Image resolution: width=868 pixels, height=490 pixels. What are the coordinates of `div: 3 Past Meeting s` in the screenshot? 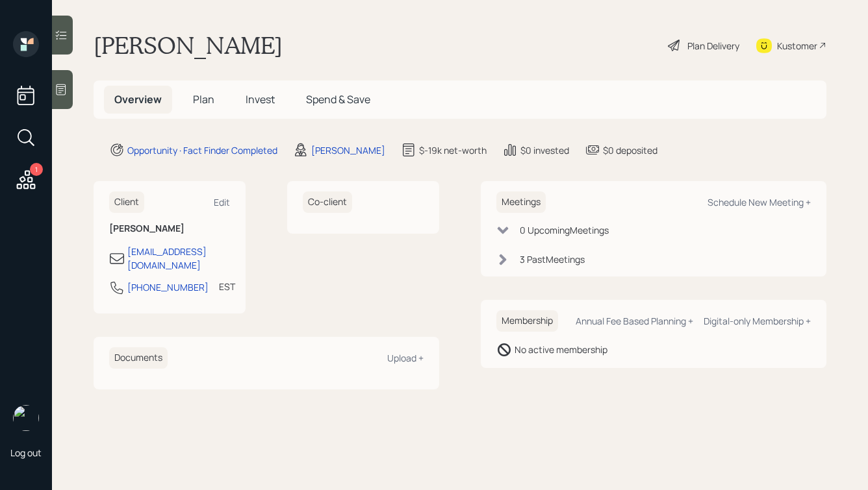 It's located at (552, 259).